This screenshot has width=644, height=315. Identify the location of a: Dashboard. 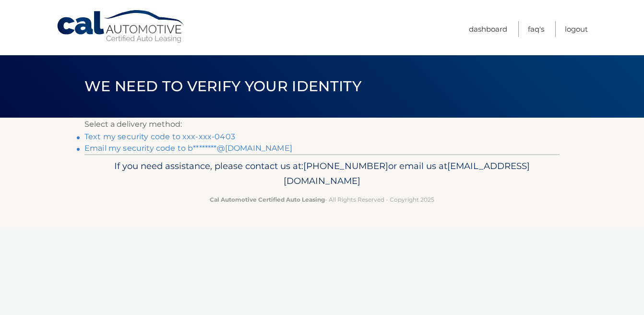
(488, 29).